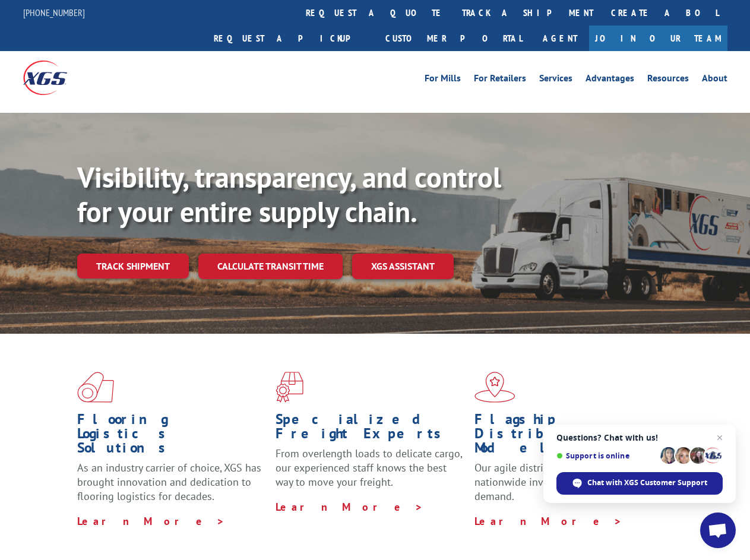  I want to click on span: Questions? Chat with us!, so click(640, 438).